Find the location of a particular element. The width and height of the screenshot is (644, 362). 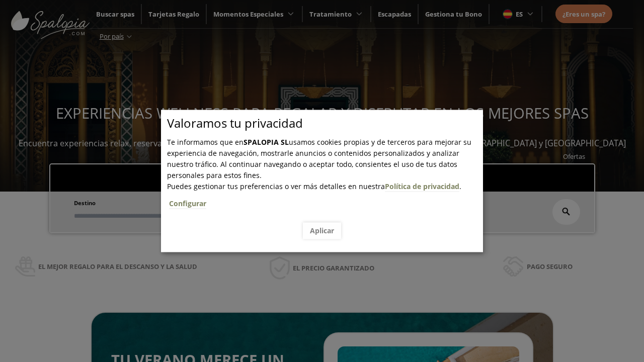

b: SPALOPIA SL is located at coordinates (266, 142).